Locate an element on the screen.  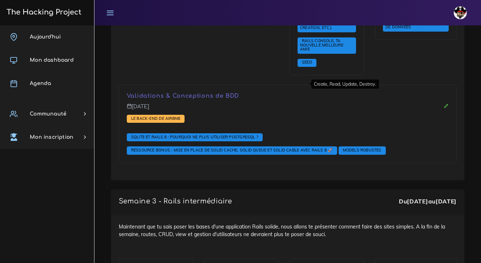
a: Rails Console, ta nouvelle meilleure amie is located at coordinates (322, 45).